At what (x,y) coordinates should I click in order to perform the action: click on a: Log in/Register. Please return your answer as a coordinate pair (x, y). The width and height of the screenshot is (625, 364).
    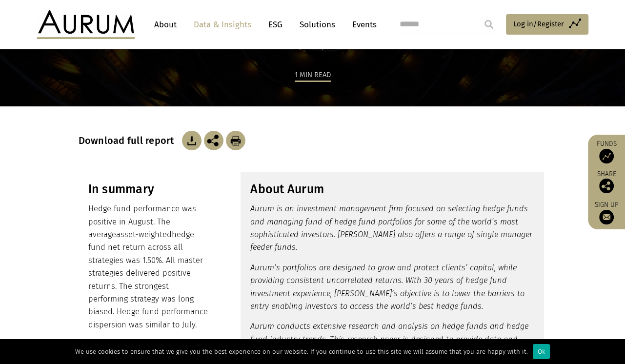
    Looking at the image, I should click on (547, 24).